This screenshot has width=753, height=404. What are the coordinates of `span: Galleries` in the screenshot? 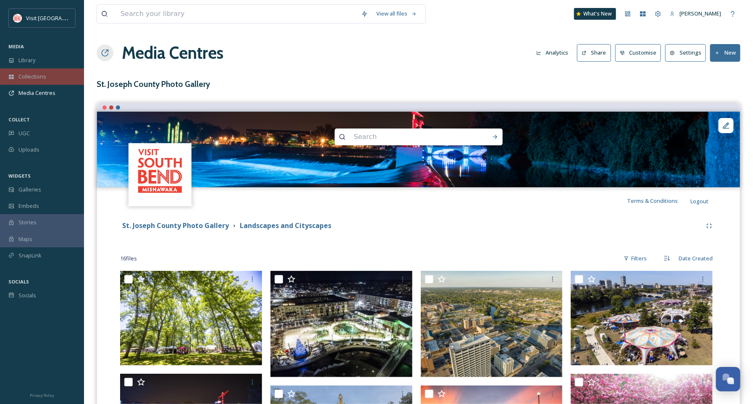 It's located at (30, 189).